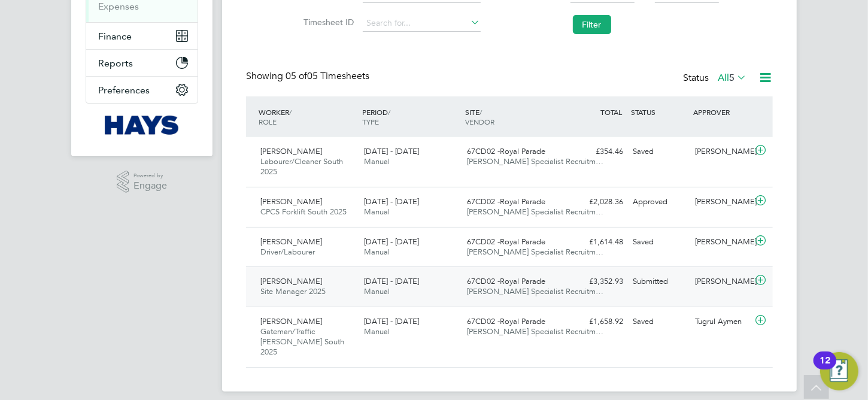  I want to click on input: Search for..., so click(421, 23).